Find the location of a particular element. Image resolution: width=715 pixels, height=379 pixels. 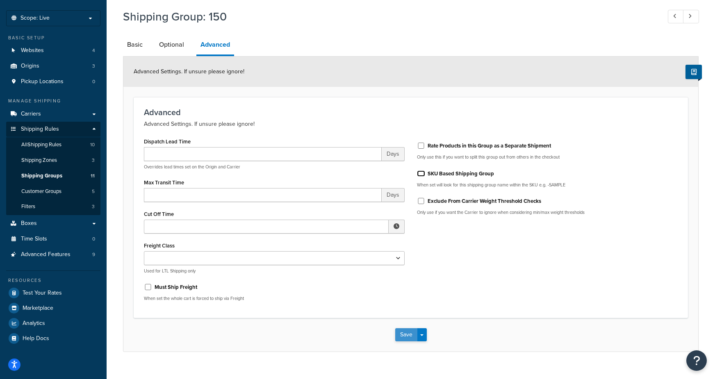

li: Filters is located at coordinates (53, 207).